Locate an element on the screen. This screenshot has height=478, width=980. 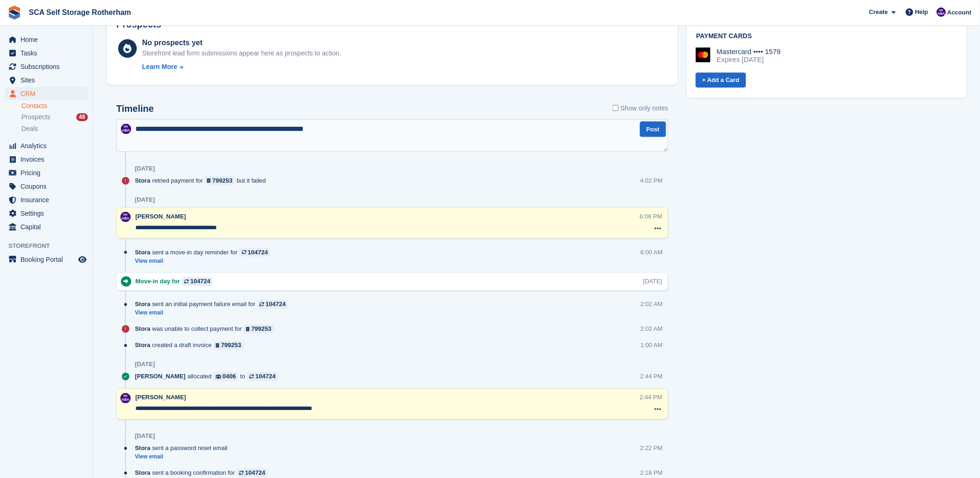
div: 6:06 PM is located at coordinates (651, 216).